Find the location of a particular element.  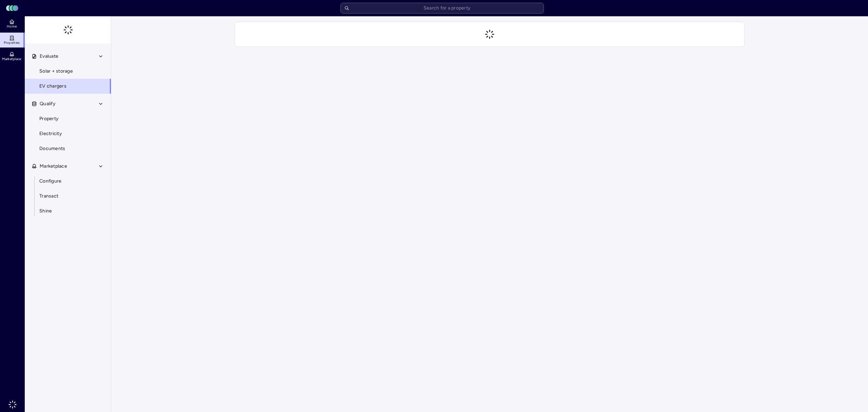

span: Configure is located at coordinates (50, 181).